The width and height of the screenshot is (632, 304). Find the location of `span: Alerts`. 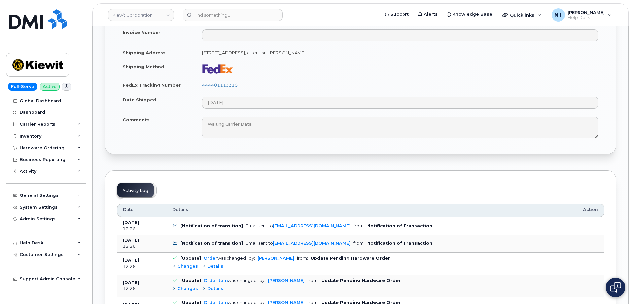

span: Alerts is located at coordinates (431, 14).